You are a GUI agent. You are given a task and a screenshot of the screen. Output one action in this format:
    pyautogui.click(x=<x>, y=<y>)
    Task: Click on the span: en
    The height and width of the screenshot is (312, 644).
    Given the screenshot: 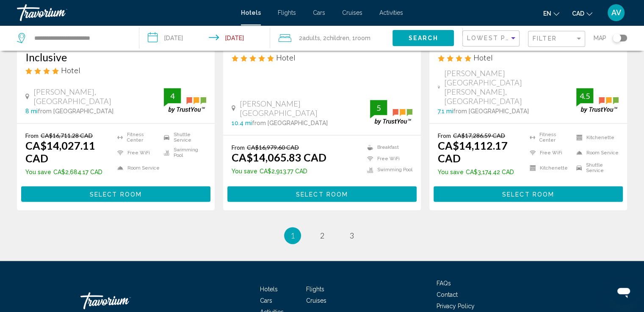 What is the action you would take?
    pyautogui.click(x=547, y=14)
    